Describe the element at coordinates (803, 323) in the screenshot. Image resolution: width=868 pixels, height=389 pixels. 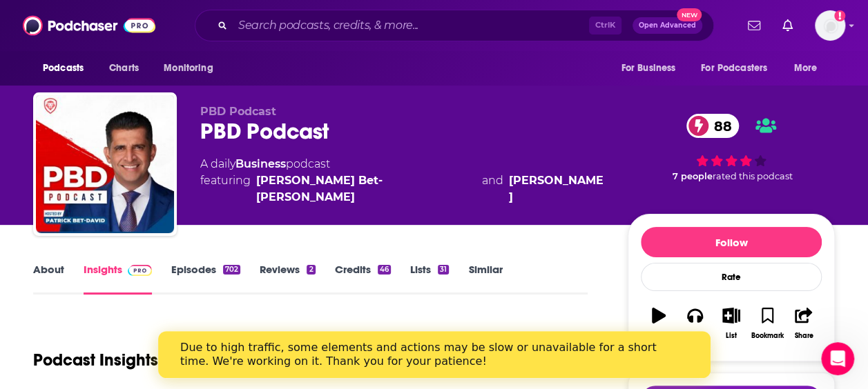
I see `button: Share` at that location.